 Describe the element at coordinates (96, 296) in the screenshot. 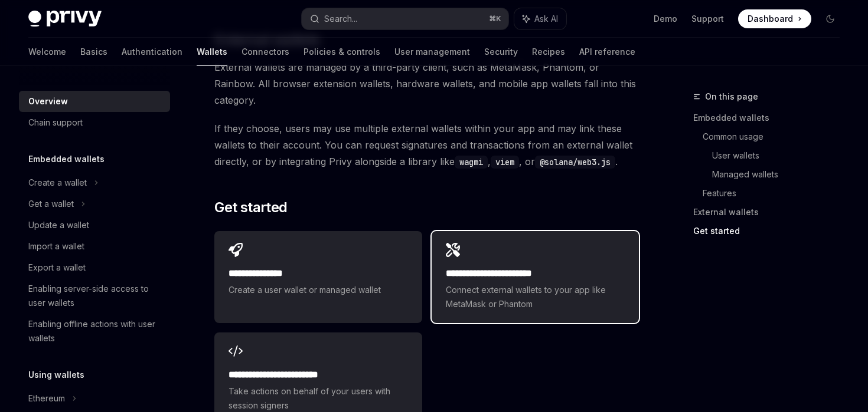

I see `div: Enabling server-side access to user wallets` at that location.